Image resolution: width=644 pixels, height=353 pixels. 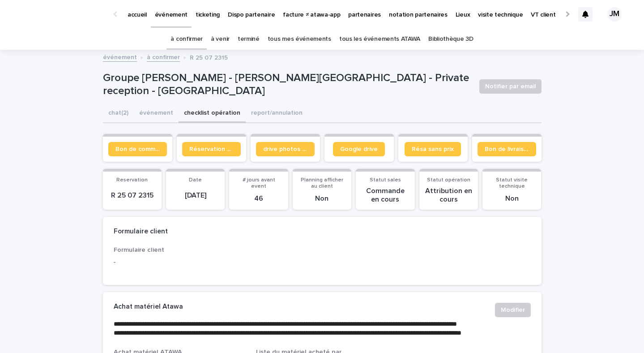 I want to click on button: Notifier par email, so click(x=510, y=86).